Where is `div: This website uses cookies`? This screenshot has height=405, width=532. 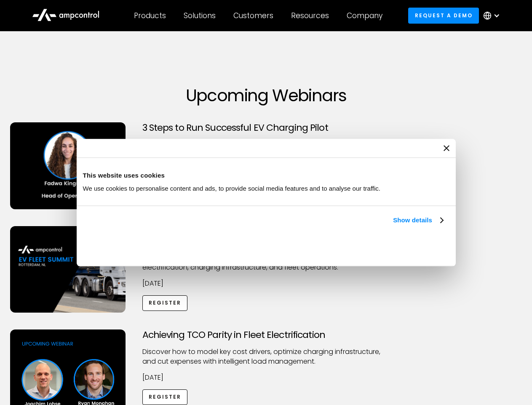
div: This website uses cookies is located at coordinates (266, 175).